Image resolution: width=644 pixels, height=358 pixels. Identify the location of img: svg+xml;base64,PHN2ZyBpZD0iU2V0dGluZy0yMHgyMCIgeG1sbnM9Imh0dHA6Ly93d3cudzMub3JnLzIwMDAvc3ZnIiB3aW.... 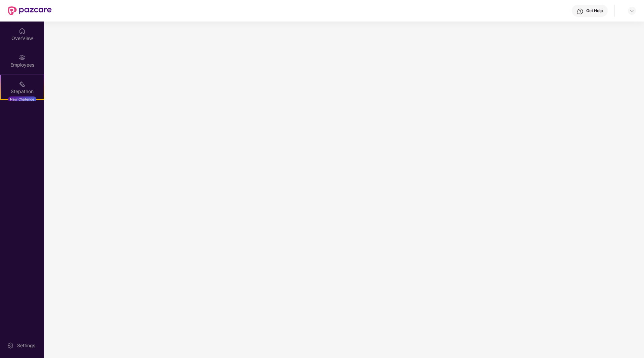
(10, 346).